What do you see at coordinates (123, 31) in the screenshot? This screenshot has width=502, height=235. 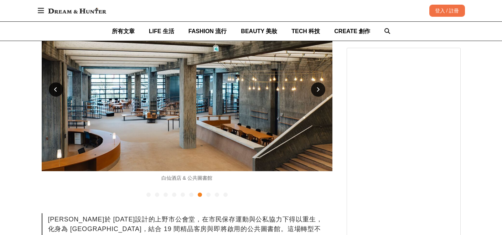 I see `span: 所有文章` at bounding box center [123, 31].